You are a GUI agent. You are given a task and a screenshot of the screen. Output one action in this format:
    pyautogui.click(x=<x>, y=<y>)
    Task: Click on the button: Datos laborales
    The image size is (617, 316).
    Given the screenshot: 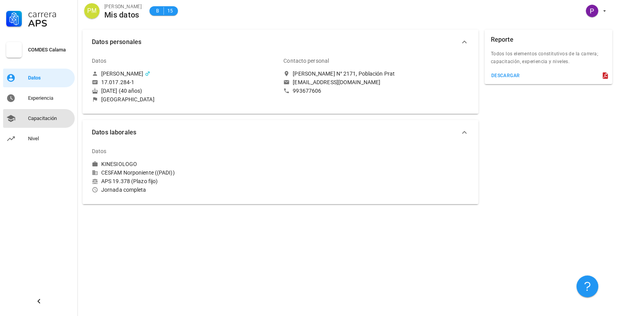 What is the action you would take?
    pyautogui.click(x=280, y=132)
    